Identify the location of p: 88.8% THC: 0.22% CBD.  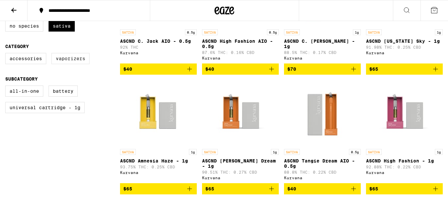
(323, 172).